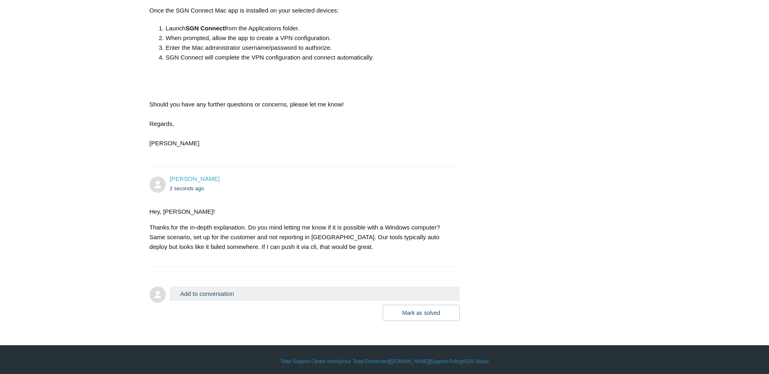  Describe the element at coordinates (309, 38) in the screenshot. I see `li: When prompted, allow the app to create a VPN configuration.` at that location.